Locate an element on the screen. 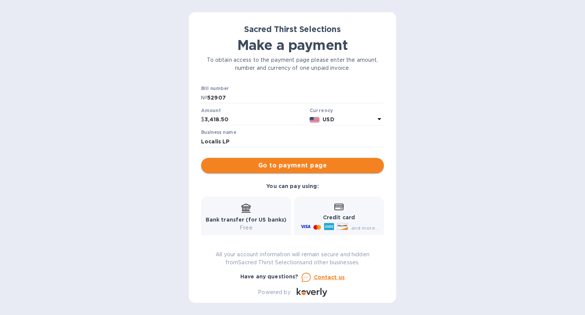 Image resolution: width=585 pixels, height=315 pixels. input: 0.00 is located at coordinates (256, 120).